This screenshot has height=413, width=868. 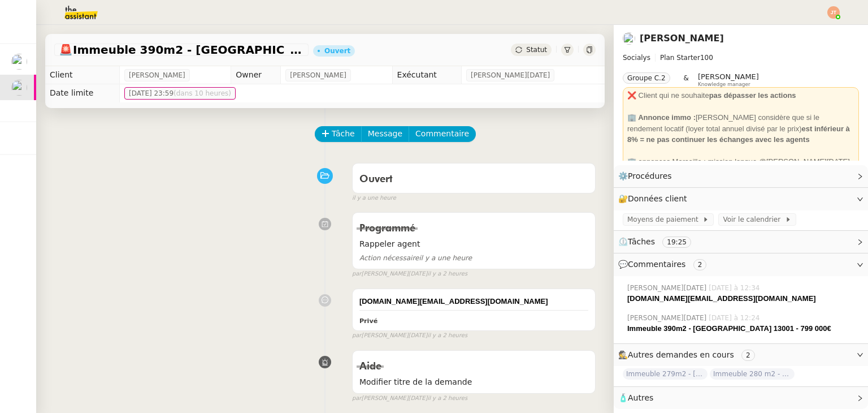 What do you see at coordinates (647, 78) in the screenshot?
I see `nz-tag: Groupe C.2` at bounding box center [647, 78].